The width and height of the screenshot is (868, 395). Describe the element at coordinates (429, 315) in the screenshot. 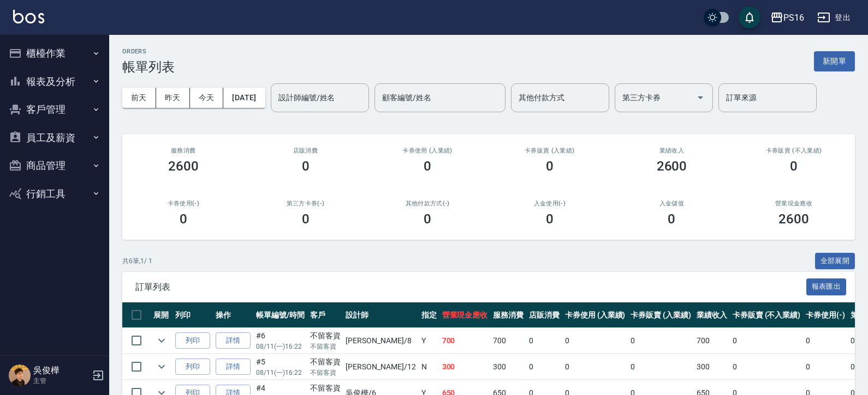

I see `th: 指定` at that location.